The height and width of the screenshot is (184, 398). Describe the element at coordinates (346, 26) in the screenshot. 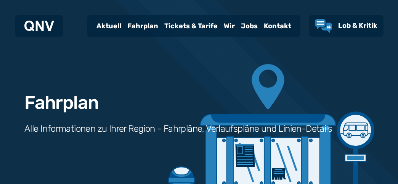

I see `a: Lob & Kritik` at that location.